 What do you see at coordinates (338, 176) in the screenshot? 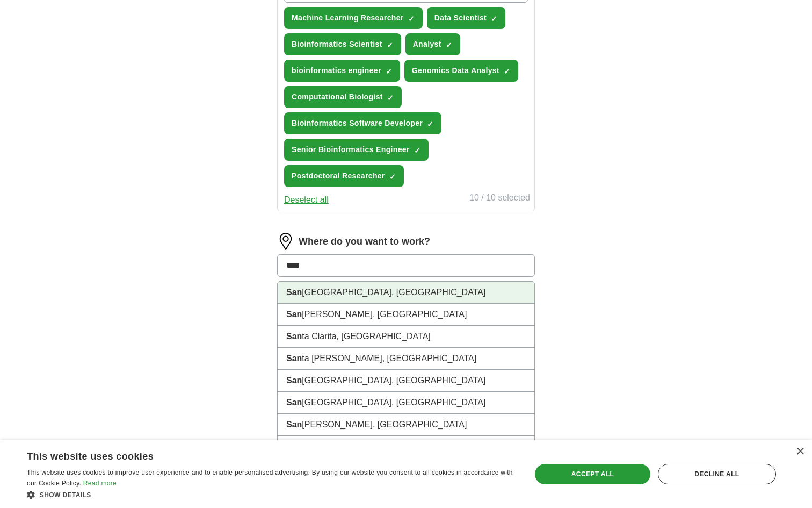
I see `span: Postdoctoral Researcher` at bounding box center [338, 176].